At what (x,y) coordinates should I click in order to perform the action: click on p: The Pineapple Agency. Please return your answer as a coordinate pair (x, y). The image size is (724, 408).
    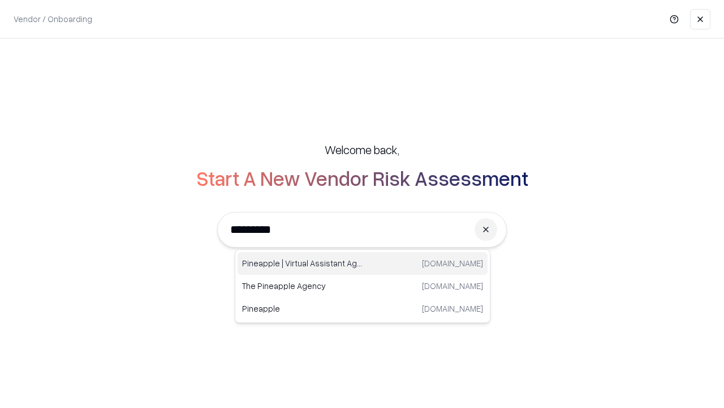
    Looking at the image, I should click on (302, 285).